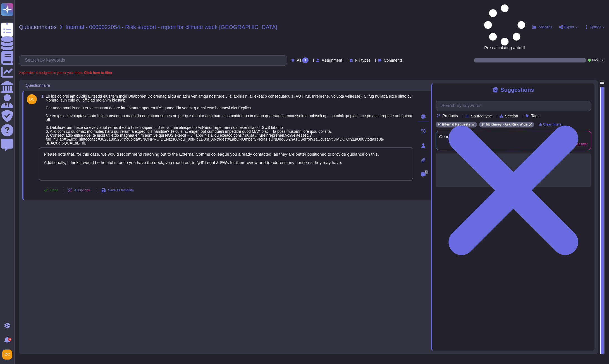 The width and height of the screenshot is (609, 364). What do you see at coordinates (504, 27) in the screenshot?
I see `span: Pre-calculating autofill` at bounding box center [504, 27].